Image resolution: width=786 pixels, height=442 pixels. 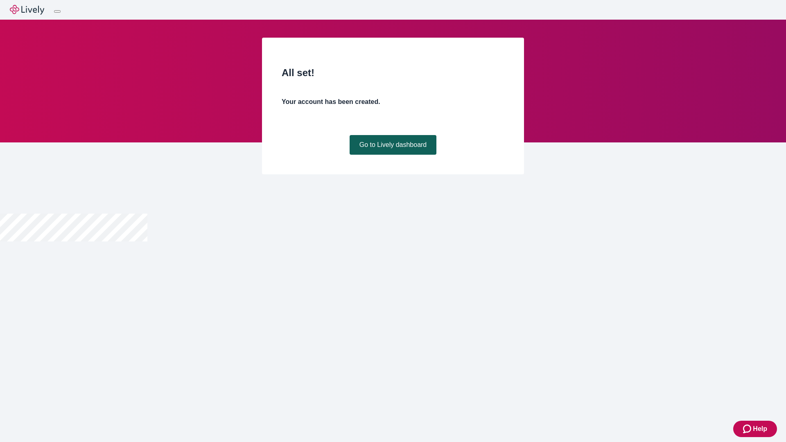 I want to click on h2: All set!, so click(x=393, y=73).